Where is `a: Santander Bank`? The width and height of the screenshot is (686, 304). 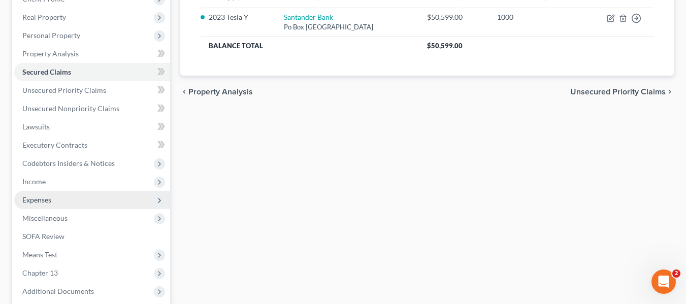
a: Santander Bank is located at coordinates (308, 17).